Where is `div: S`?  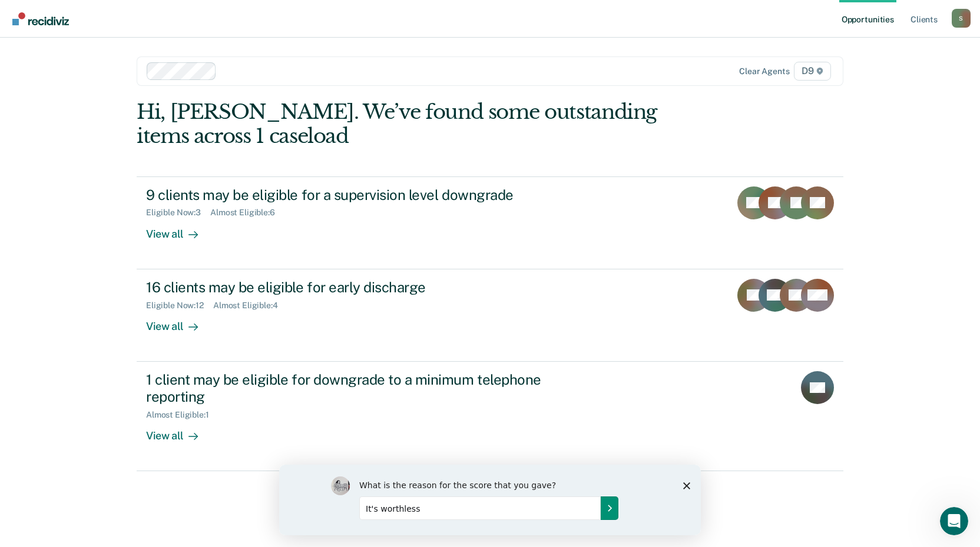
div: S is located at coordinates (961, 18).